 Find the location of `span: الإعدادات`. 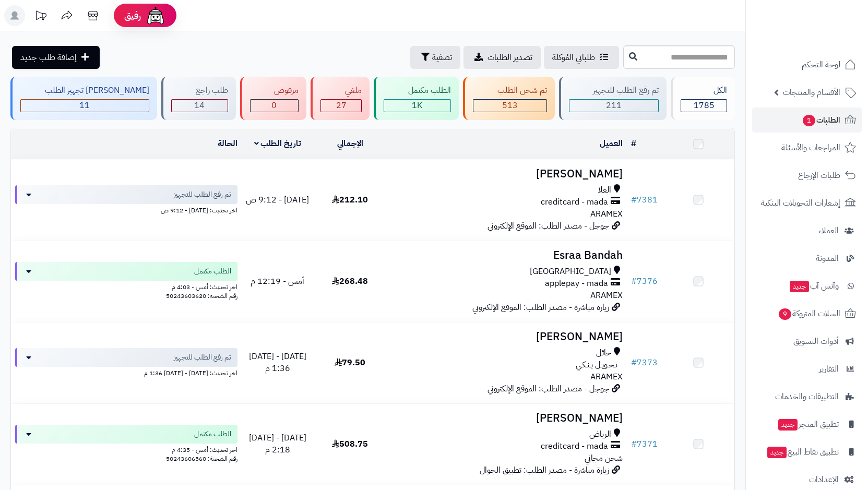

span: الإعدادات is located at coordinates (824, 479).